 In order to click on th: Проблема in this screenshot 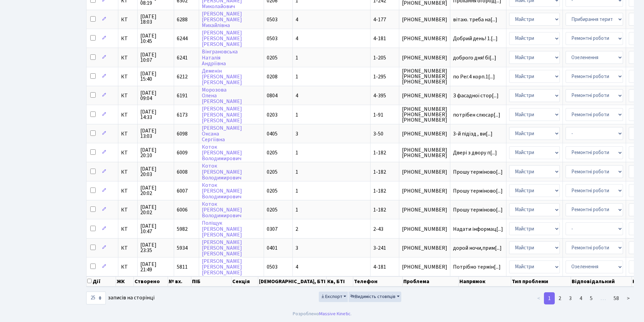, I will do `click(430, 281)`.